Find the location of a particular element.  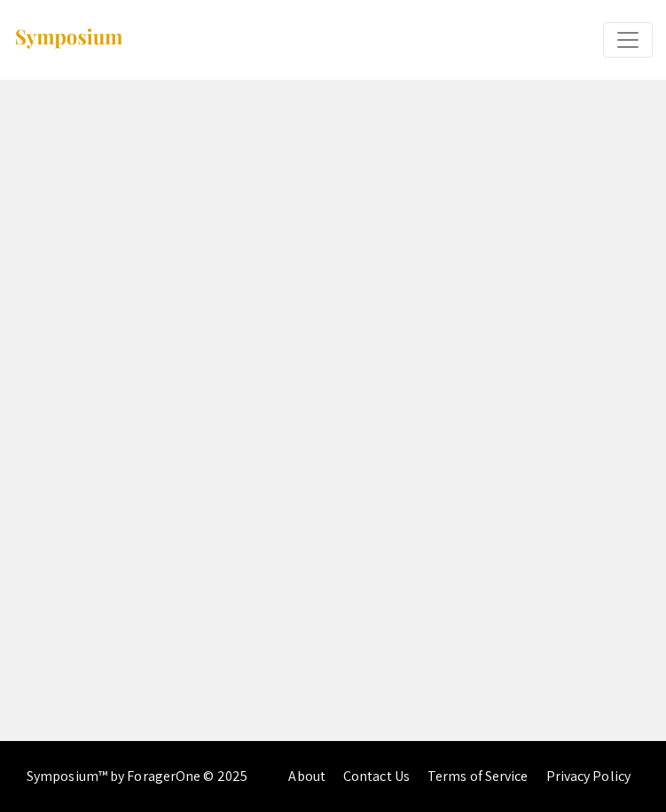

a: Contact Us is located at coordinates (376, 776).